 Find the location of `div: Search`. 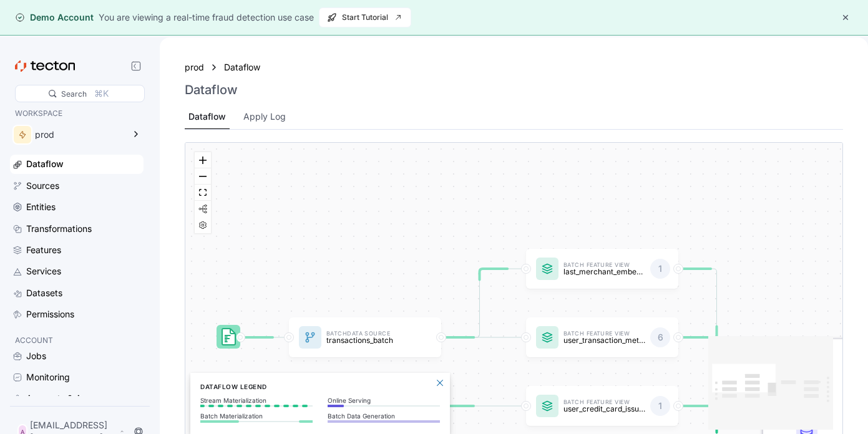

div: Search is located at coordinates (74, 94).